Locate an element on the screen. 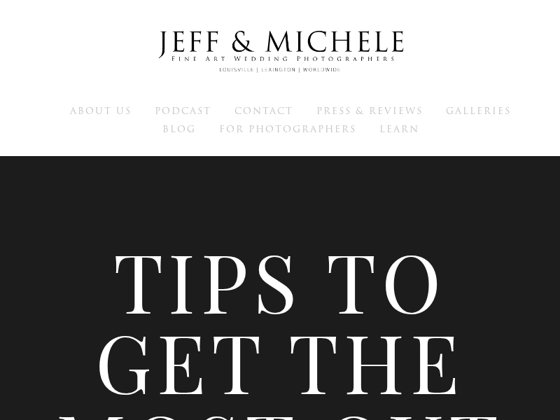 This screenshot has height=420, width=560. img: Louisville Wedding Photographers - Jeff & Michele Wedding Photographers is located at coordinates (280, 52).